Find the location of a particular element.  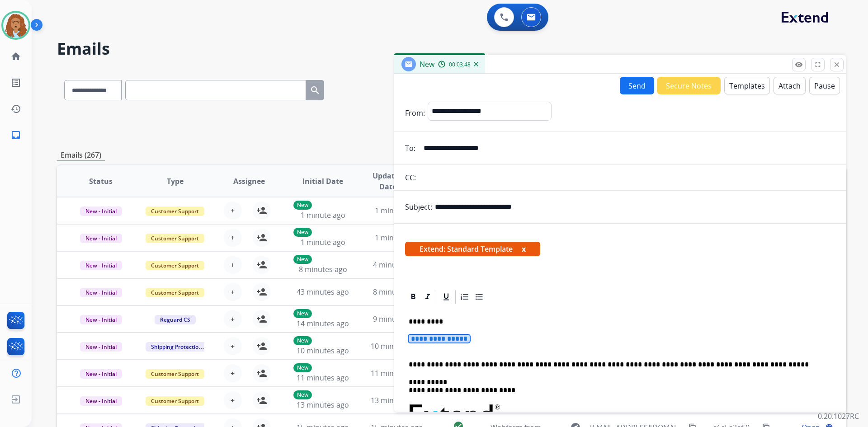

mat-icon: fullscreen is located at coordinates (818, 65).